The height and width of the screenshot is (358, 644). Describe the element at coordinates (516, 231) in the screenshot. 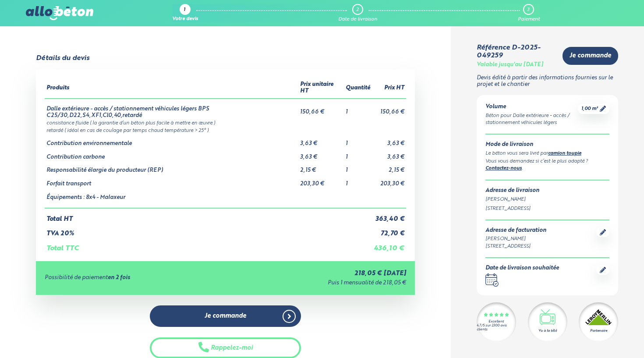

I see `div: Adresse de facturation` at that location.